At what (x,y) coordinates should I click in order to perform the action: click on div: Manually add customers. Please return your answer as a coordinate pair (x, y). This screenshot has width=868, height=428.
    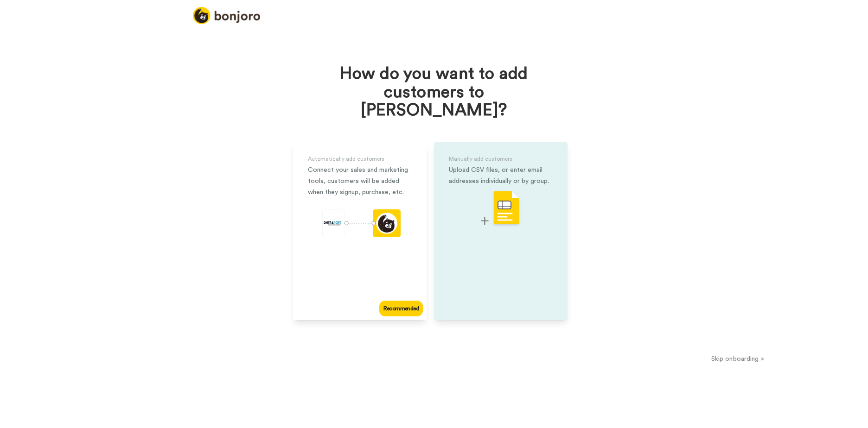
    Looking at the image, I should click on (501, 159).